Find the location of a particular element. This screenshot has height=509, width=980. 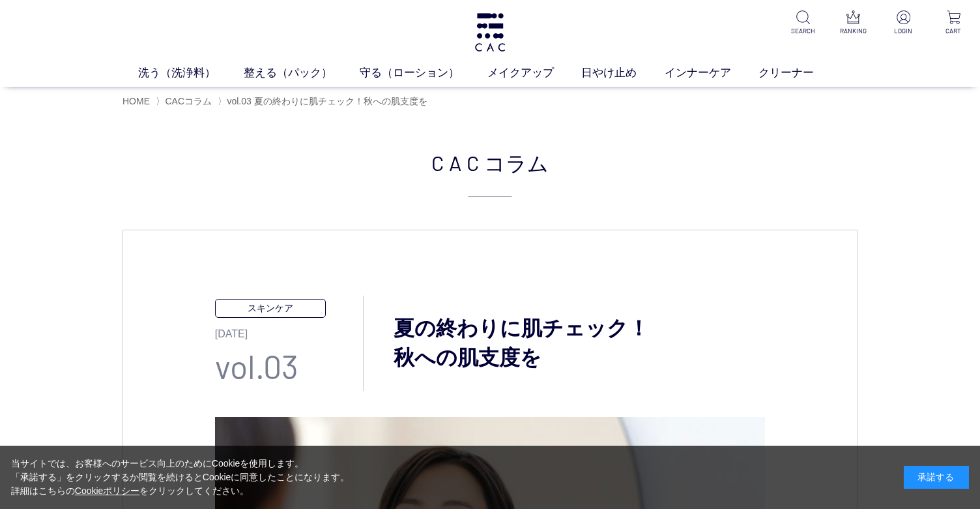

p: スキンケア is located at coordinates (270, 308).